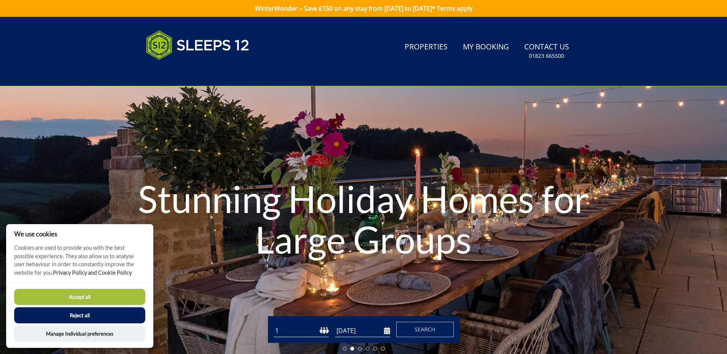 The image size is (727, 354). What do you see at coordinates (80, 234) in the screenshot?
I see `h2: We use cookies` at bounding box center [80, 234].